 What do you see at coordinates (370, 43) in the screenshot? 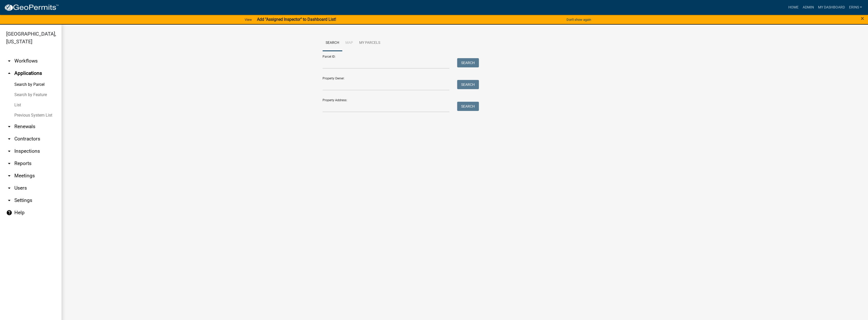
I see `a: My Parcels` at bounding box center [370, 43].